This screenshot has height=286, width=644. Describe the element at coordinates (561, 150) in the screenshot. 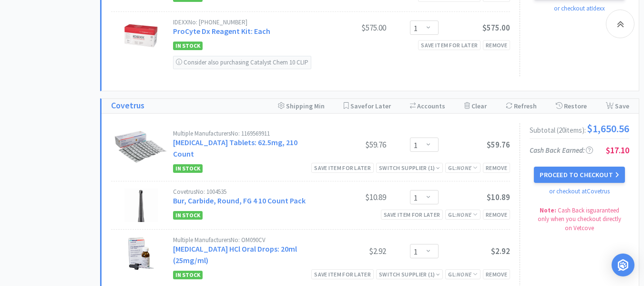

I see `span: Cash Back Earned :` at that location.